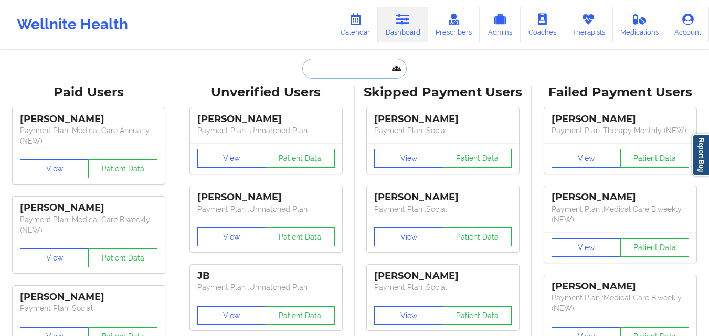 The height and width of the screenshot is (336, 709). What do you see at coordinates (454, 25) in the screenshot?
I see `a: Prescribers` at bounding box center [454, 25].